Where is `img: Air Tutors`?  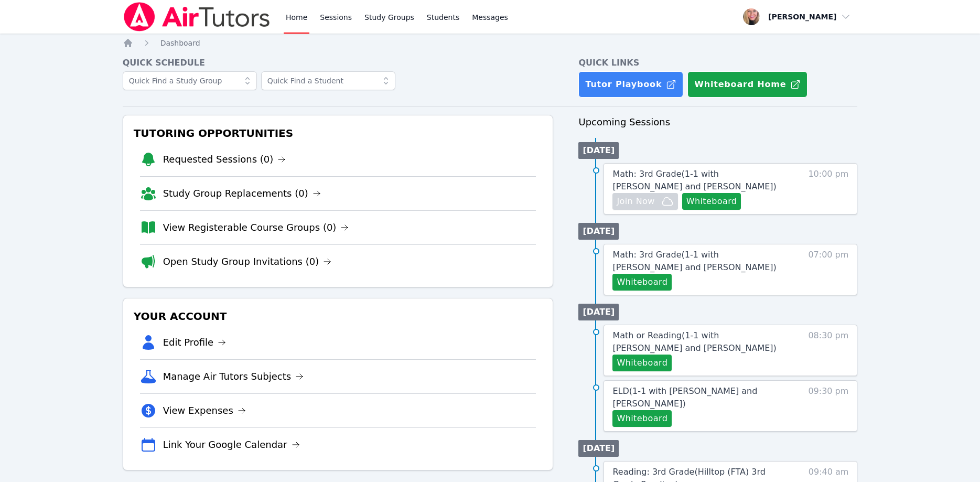 img: Air Tutors is located at coordinates (197, 17).